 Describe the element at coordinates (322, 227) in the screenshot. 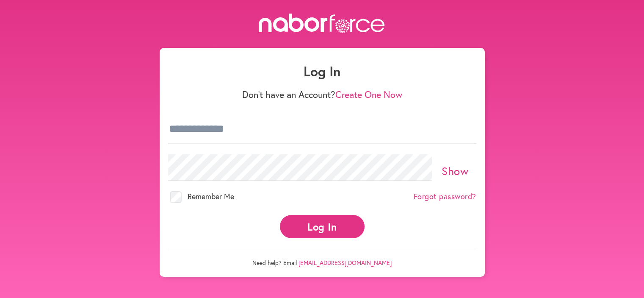

I see `button: Log In` at that location.